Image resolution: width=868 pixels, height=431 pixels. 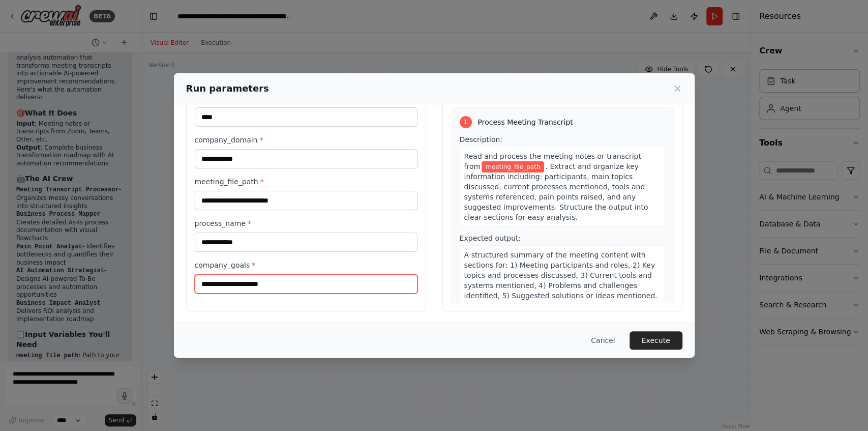 I want to click on div: 1, so click(x=466, y=122).